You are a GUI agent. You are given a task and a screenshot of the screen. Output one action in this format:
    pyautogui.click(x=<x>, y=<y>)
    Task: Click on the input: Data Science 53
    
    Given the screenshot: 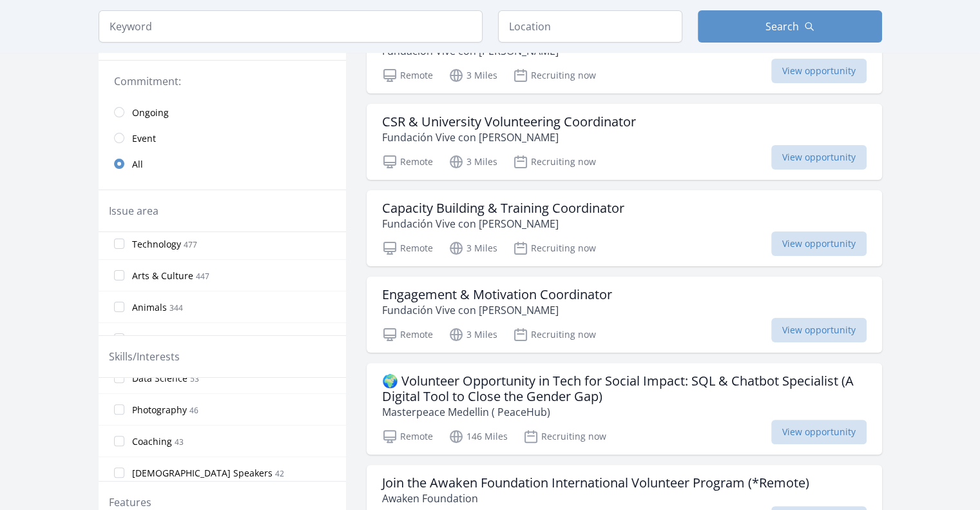 What is the action you would take?
    pyautogui.click(x=119, y=378)
    